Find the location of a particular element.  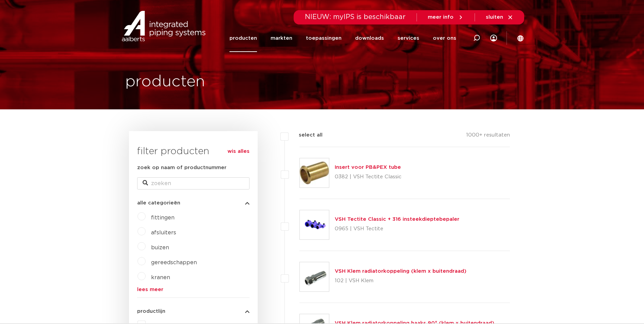

a: wis alles is located at coordinates (238, 151).